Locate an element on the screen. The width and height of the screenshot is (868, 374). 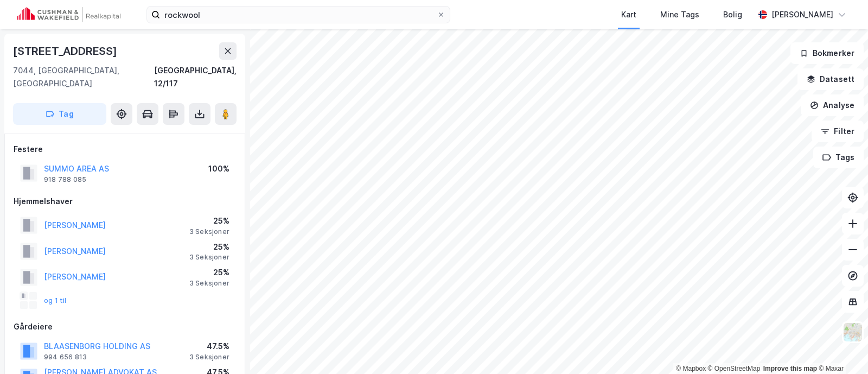
input: Søk på adresse, matrikkel, gårdeiere, leietakere eller personer is located at coordinates (299, 15).